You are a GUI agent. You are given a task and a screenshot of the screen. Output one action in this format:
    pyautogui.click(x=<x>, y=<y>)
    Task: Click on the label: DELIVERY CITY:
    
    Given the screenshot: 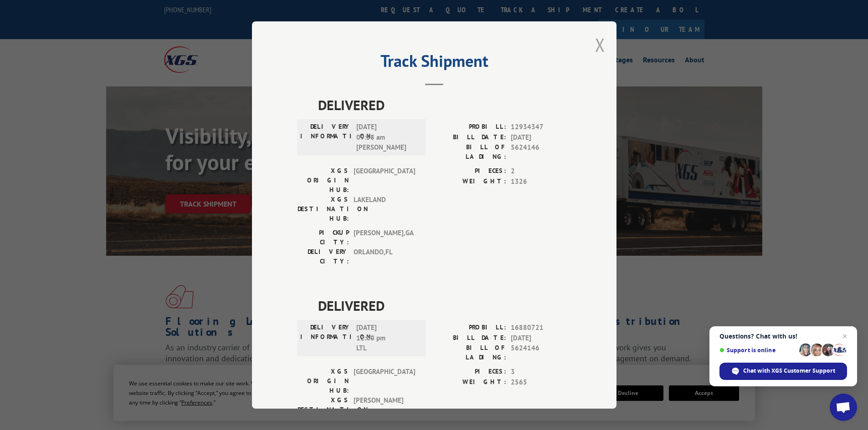 What is the action you would take?
    pyautogui.click(x=323, y=257)
    